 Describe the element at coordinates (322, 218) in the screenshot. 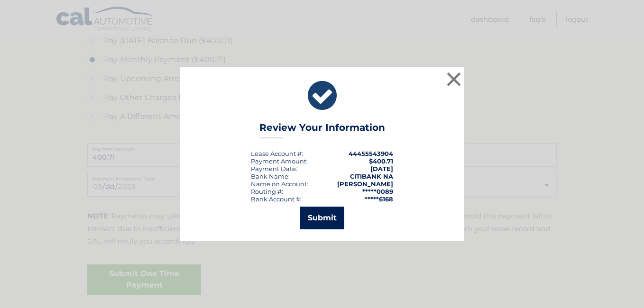

I see `button: Submit` at that location.